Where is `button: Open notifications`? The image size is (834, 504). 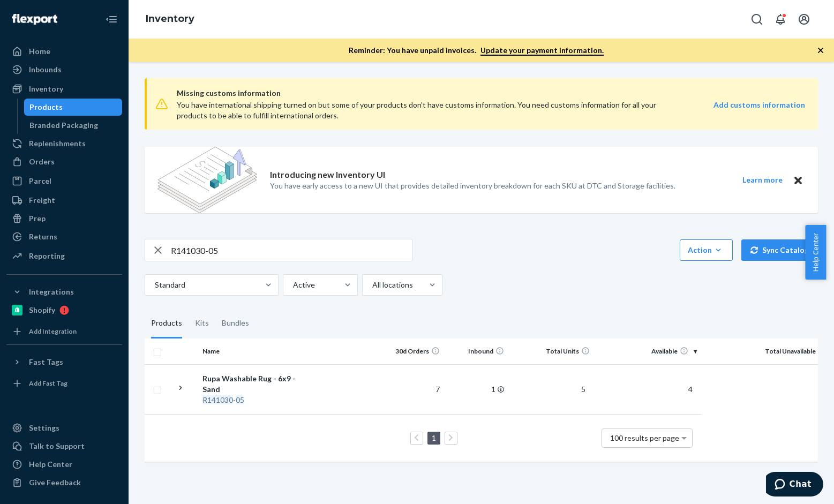 button: Open notifications is located at coordinates (781, 19).